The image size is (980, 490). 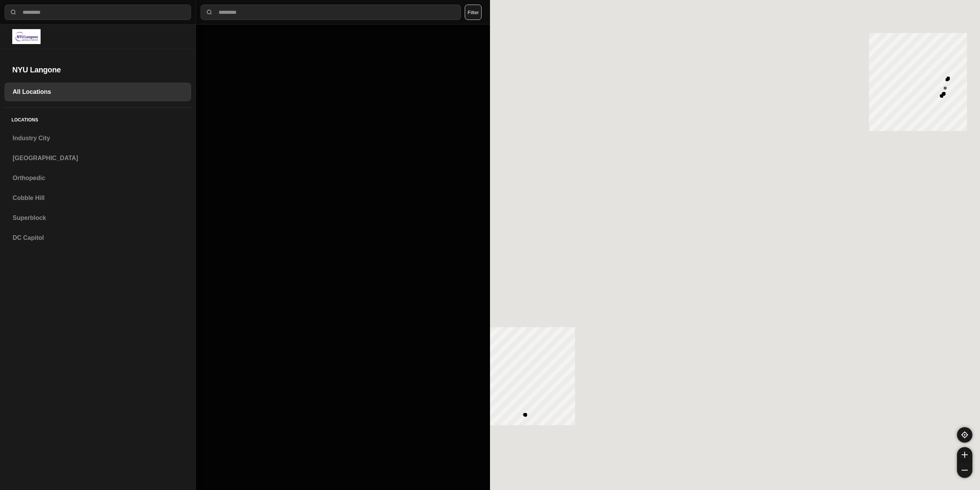 I want to click on h5: Locations, so click(x=98, y=118).